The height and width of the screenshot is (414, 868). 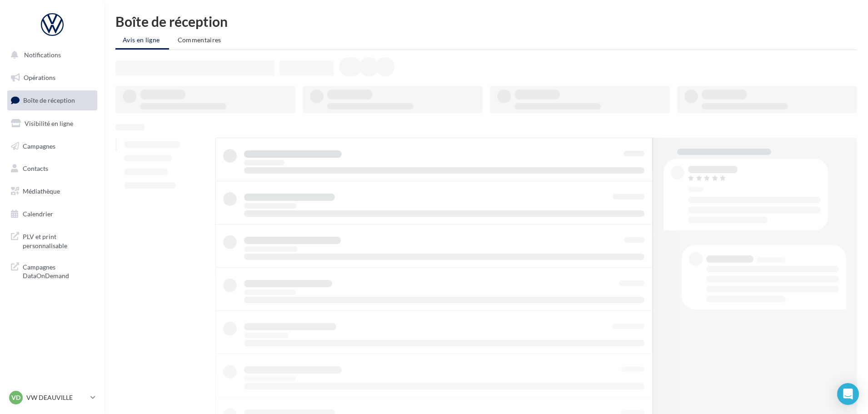 What do you see at coordinates (199, 39) in the screenshot?
I see `span: Commentaires` at bounding box center [199, 39].